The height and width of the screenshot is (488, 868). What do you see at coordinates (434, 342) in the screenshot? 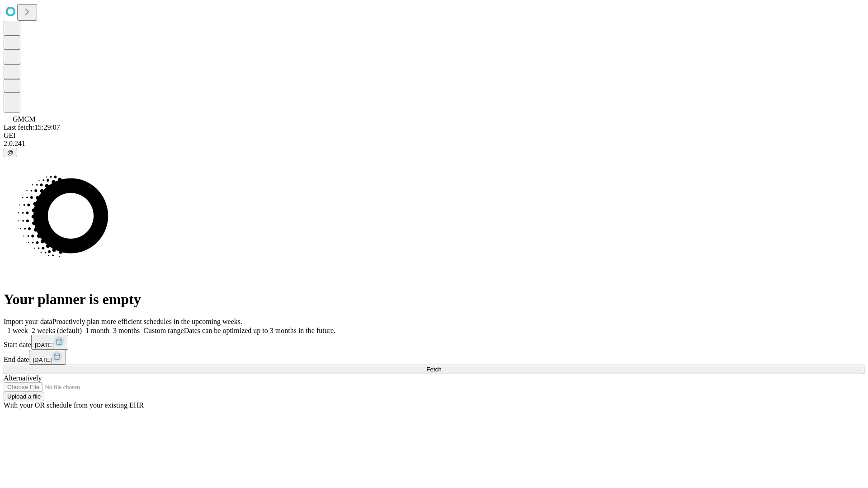
I see `div: Start date` at bounding box center [434, 342].